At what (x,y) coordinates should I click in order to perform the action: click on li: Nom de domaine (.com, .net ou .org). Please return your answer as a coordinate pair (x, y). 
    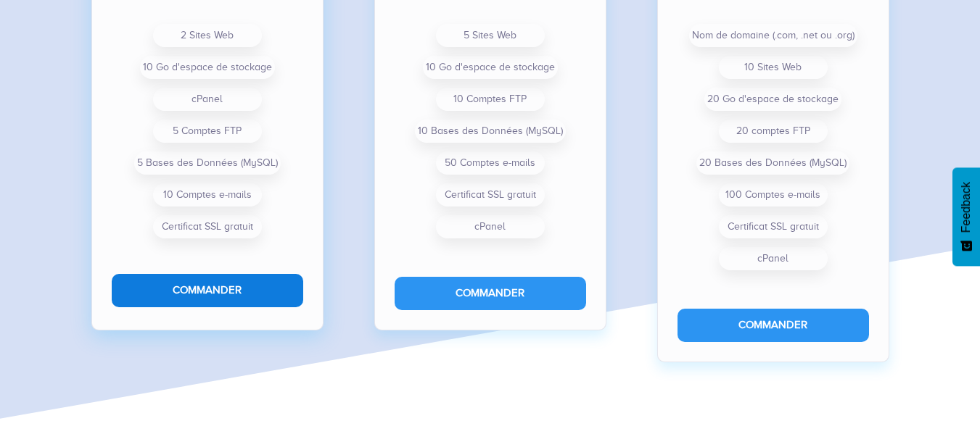
    Looking at the image, I should click on (773, 36).